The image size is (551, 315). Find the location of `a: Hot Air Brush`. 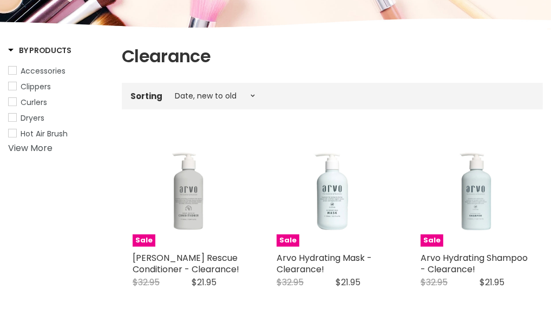

a: Hot Air Brush is located at coordinates (58, 134).